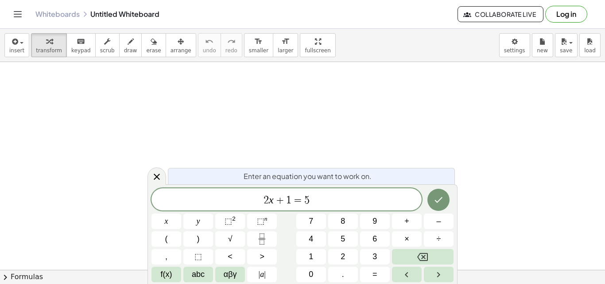 This screenshot has width=605, height=284. What do you see at coordinates (17, 45) in the screenshot?
I see `button: insert` at bounding box center [17, 45].